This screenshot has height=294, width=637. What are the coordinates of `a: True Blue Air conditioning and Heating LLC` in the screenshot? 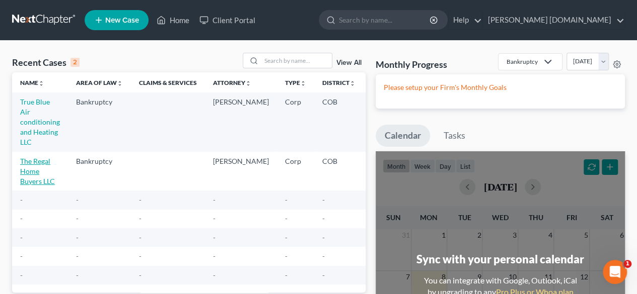 It's located at (40, 122).